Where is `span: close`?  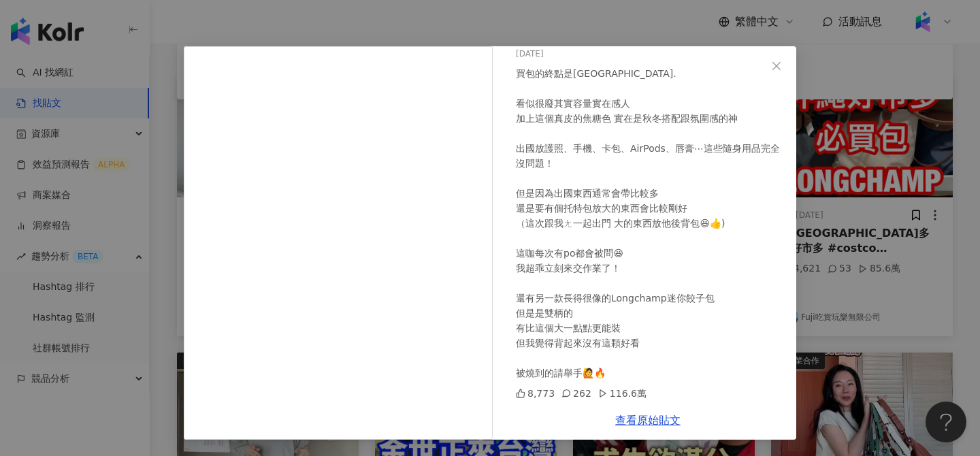 span: close is located at coordinates (777, 66).